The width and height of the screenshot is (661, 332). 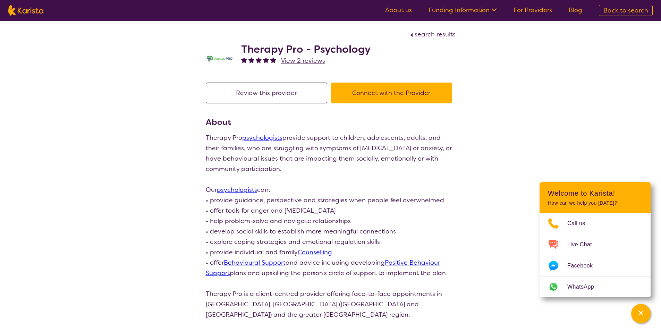 I want to click on p: • provide individual and family, so click(x=330, y=252).